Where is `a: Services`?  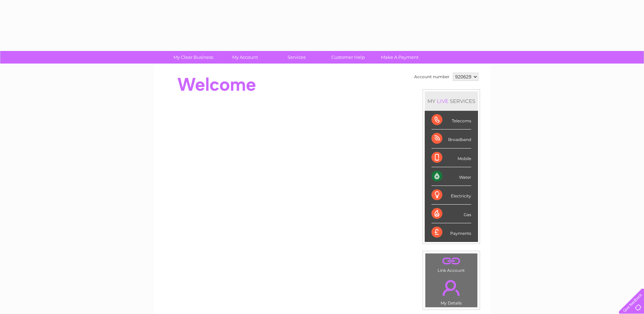
a: Services is located at coordinates (296, 57).